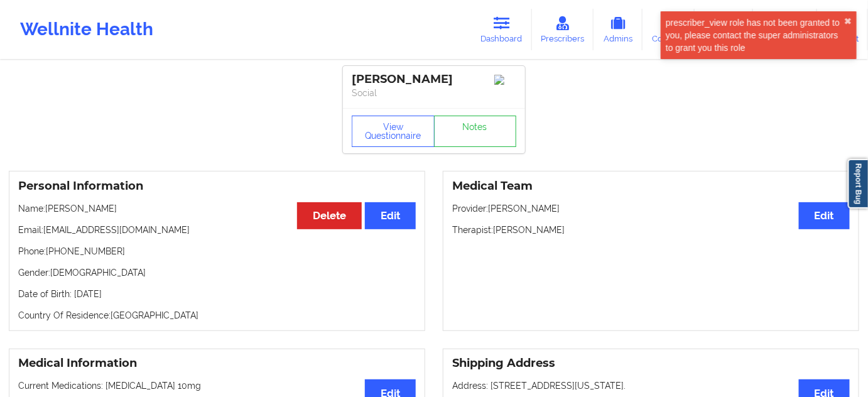  Describe the element at coordinates (668, 30) in the screenshot. I see `a: Coaches` at that location.